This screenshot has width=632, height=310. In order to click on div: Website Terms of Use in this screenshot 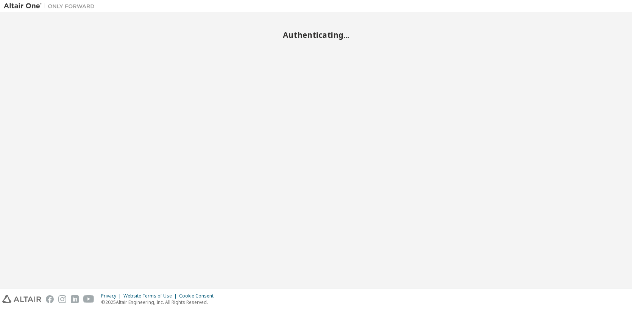, I will do `click(151, 296)`.